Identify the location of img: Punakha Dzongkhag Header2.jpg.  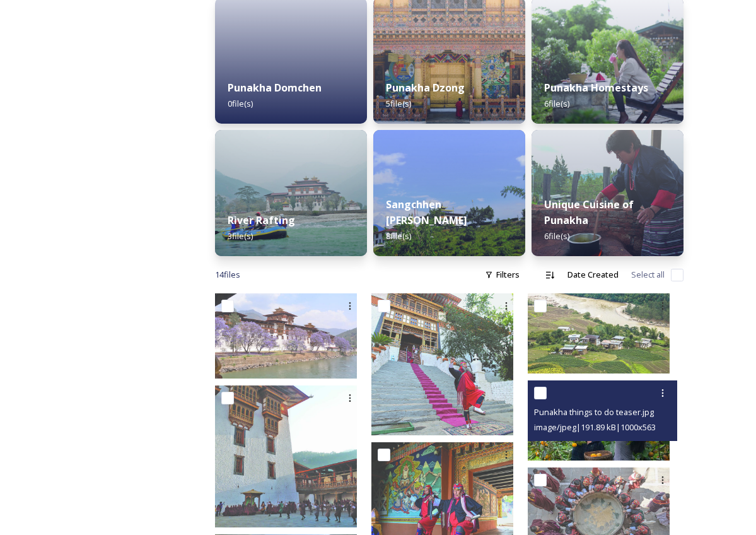
(286, 335).